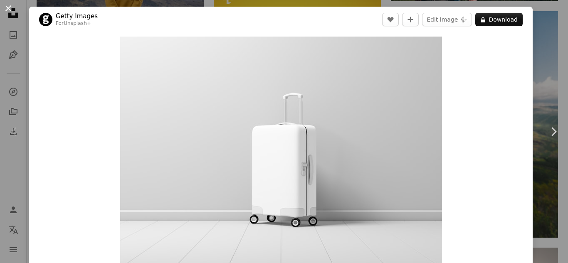 The height and width of the screenshot is (263, 568). What do you see at coordinates (499, 20) in the screenshot?
I see `button: Download` at bounding box center [499, 20].